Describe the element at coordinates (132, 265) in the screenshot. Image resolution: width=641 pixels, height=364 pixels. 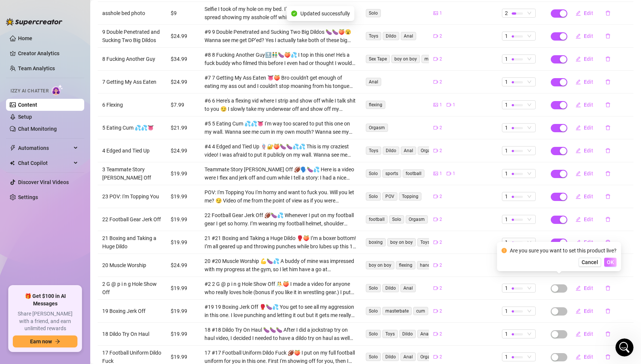
I see `td: 20 Muscle Worship` at that location.